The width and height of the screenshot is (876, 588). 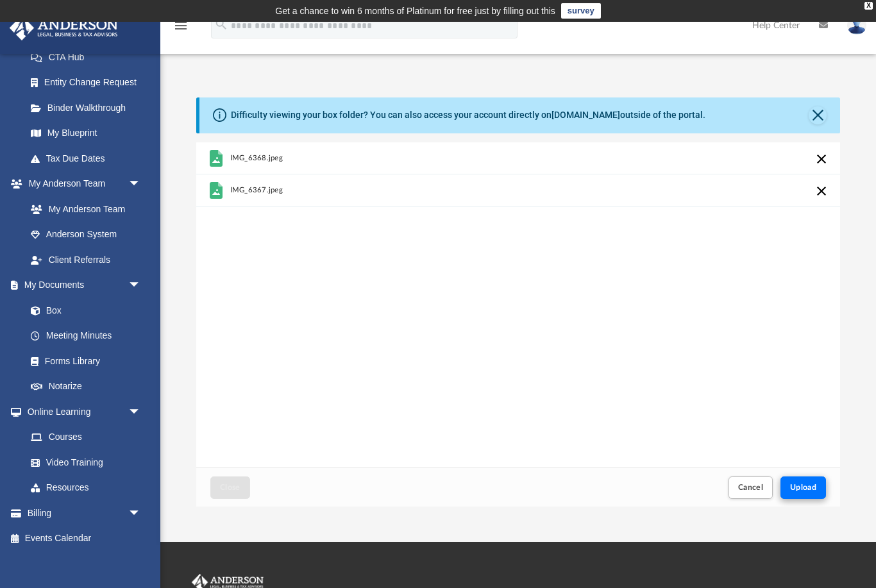 What do you see at coordinates (81, 412) in the screenshot?
I see `a: Online Learningarrow_drop_down` at bounding box center [81, 412].